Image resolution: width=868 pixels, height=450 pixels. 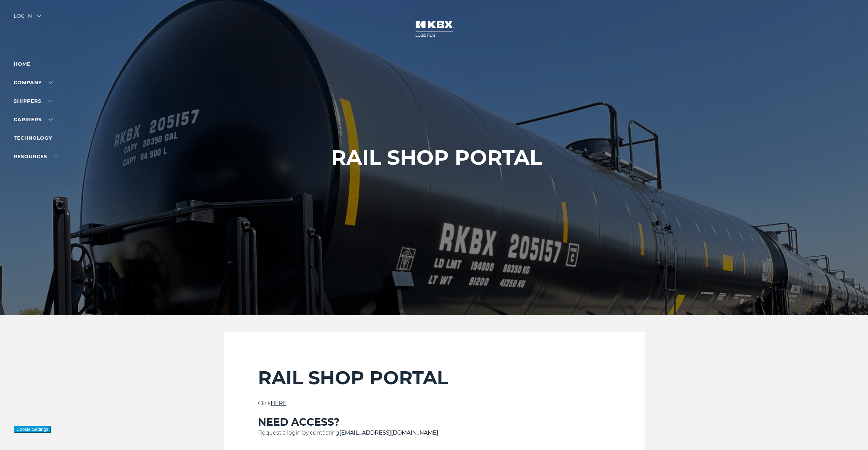 What do you see at coordinates (434, 422) in the screenshot?
I see `h3: NEED ACCESS?` at bounding box center [434, 422].